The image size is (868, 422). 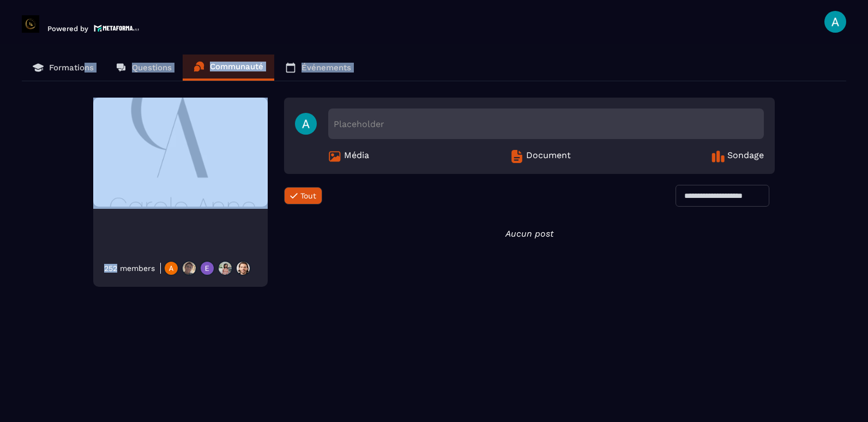 I want to click on p: Questions, so click(x=151, y=68).